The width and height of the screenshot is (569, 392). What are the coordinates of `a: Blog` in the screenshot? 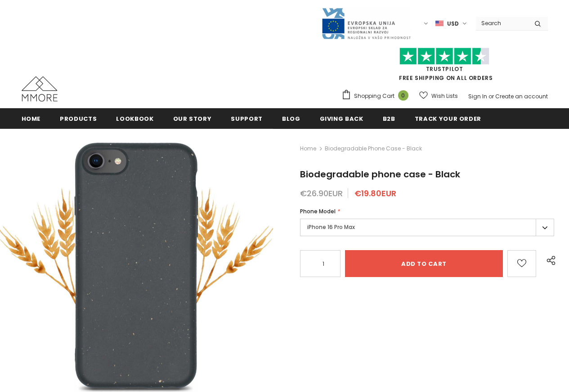 It's located at (291, 118).